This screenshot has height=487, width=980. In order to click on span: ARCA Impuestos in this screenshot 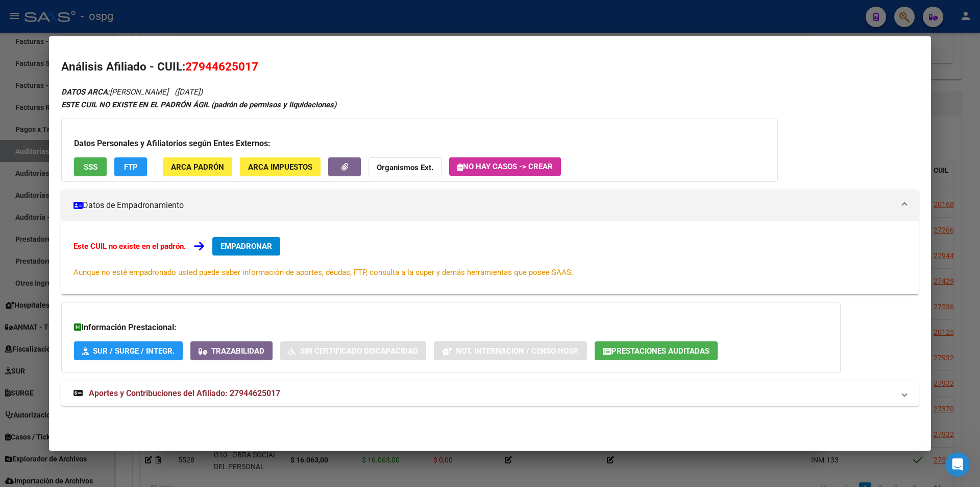, I will do `click(280, 167)`.